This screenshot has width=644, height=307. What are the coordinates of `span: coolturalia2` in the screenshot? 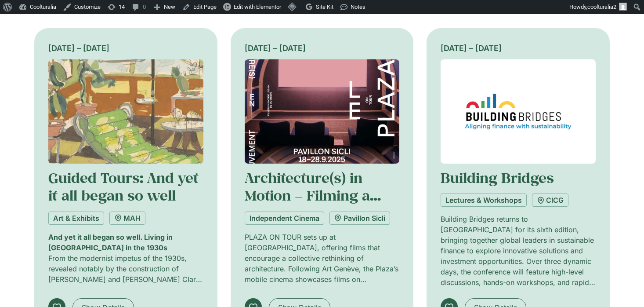 It's located at (602, 6).